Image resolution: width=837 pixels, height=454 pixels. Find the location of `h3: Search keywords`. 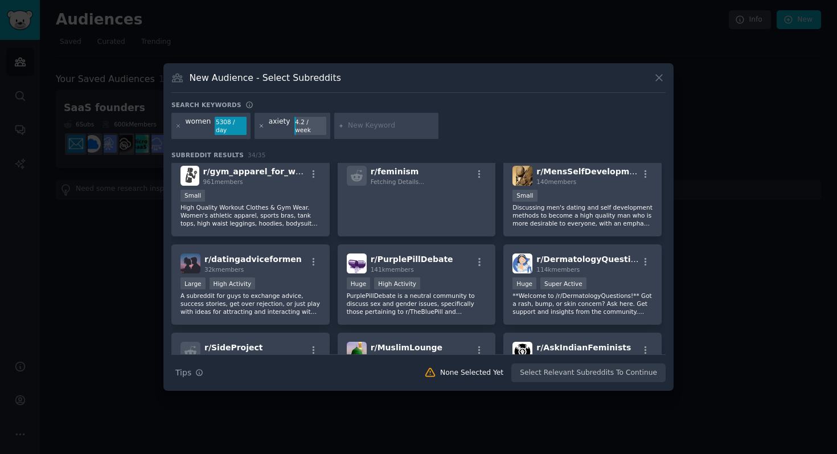

h3: Search keywords is located at coordinates (206, 105).